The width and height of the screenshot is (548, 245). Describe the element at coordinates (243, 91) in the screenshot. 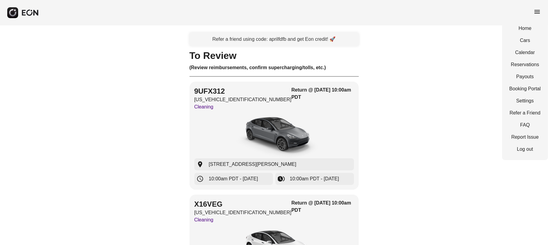

I see `h2: 9UFX312` at that location.